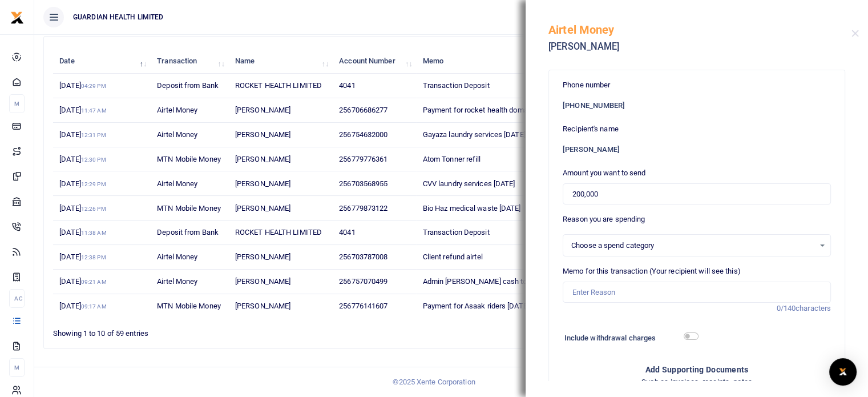 The image size is (868, 397). Describe the element at coordinates (604, 173) in the screenshot. I see `label: Amount you want to send` at that location.